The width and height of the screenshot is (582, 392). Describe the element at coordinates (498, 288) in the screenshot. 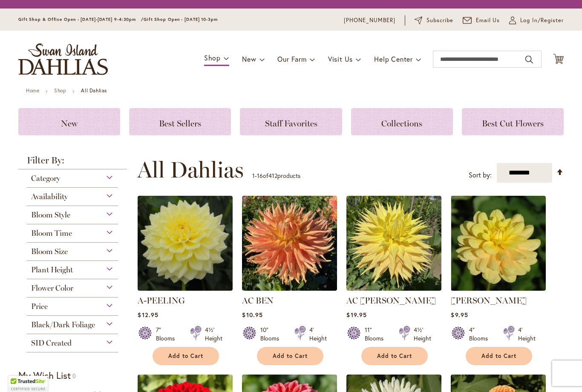

I see `a: AHOY MATEY` at that location.